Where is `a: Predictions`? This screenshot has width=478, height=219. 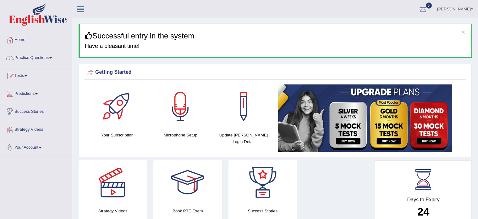
a: Predictions is located at coordinates (36, 93).